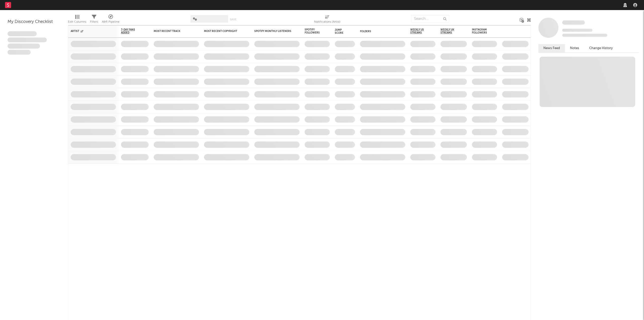  I want to click on span: Integer aliquet in purus et, so click(27, 40).